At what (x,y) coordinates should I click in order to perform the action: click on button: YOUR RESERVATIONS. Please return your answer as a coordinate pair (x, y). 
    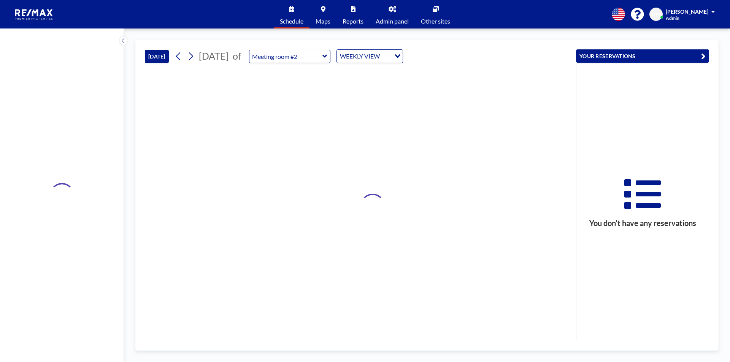
    Looking at the image, I should click on (642, 56).